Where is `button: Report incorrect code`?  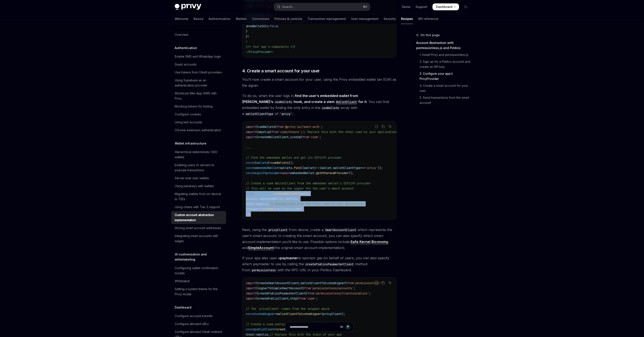 button: Report incorrect code is located at coordinates (376, 283).